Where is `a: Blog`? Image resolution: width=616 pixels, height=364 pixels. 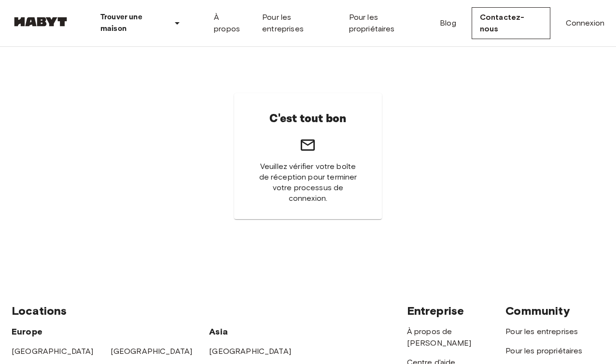
a: Blog is located at coordinates (448, 23).